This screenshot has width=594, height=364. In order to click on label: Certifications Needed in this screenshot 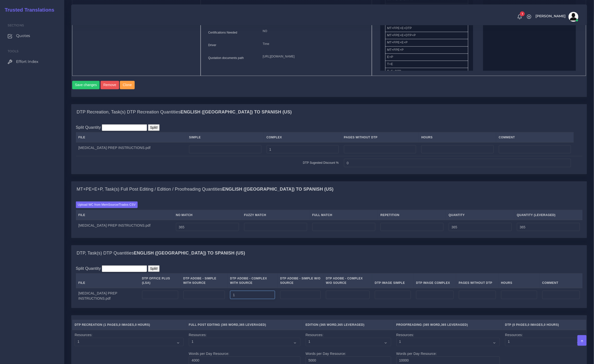, I will do `click(223, 32)`.